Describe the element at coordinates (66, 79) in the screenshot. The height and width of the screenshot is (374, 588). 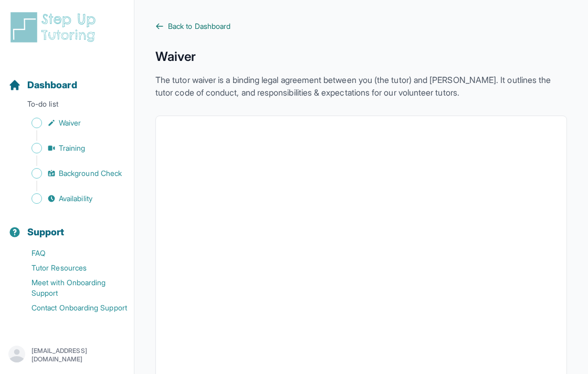
I see `button: Dashboard` at that location.